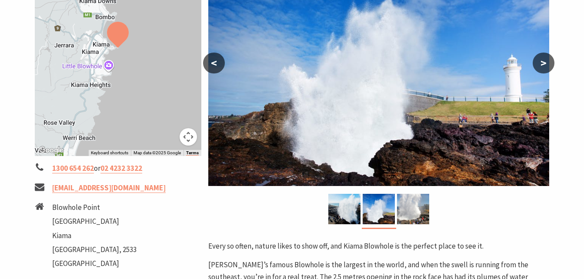 Image resolution: width=584 pixels, height=279 pixels. What do you see at coordinates (121, 168) in the screenshot?
I see `a: 02 4232 3322` at bounding box center [121, 168].